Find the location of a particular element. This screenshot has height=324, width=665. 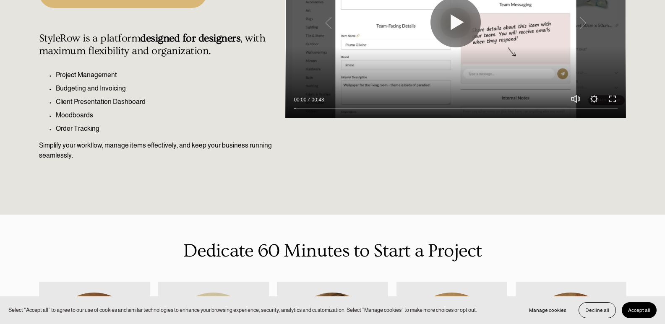

p: Select “Accept all” to agree to our use of cookies and similar technologies to enhance your brows... is located at coordinates (242, 310).